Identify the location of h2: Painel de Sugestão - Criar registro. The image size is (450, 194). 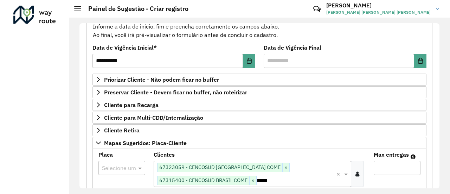
(135, 9).